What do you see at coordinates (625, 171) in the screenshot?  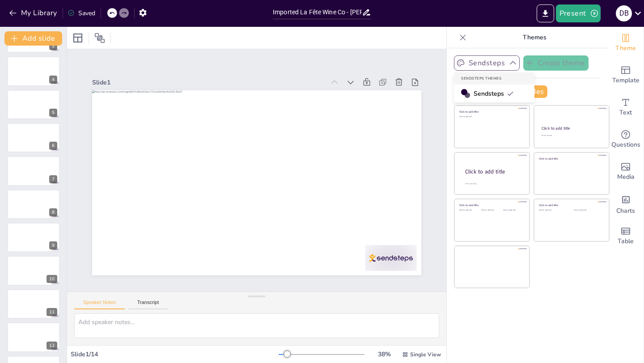 I see `div: Add images, graphics, shapes or video` at bounding box center [625, 171].